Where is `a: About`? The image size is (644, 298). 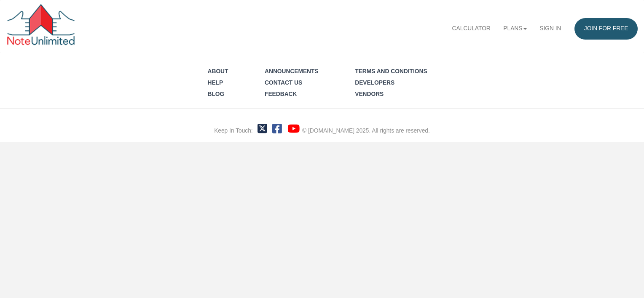
a: About is located at coordinates (218, 71).